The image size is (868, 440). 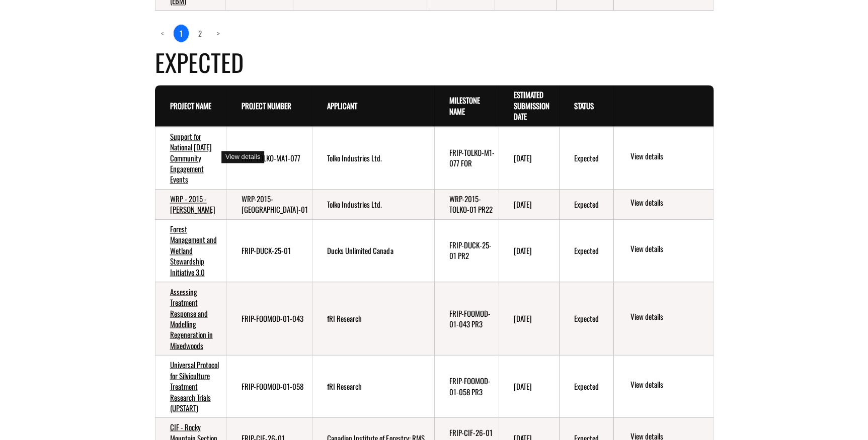 I want to click on div: View details, so click(x=243, y=157).